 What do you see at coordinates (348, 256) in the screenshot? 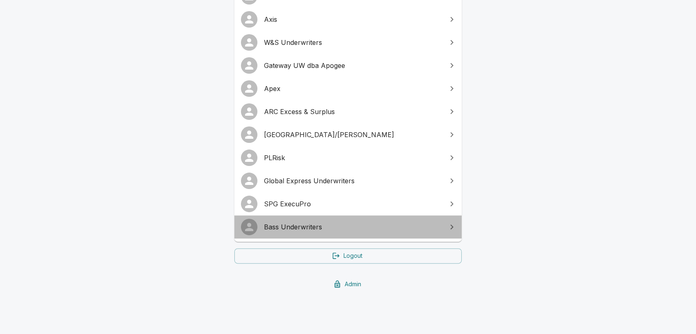
I see `a: Logout` at bounding box center [348, 256].